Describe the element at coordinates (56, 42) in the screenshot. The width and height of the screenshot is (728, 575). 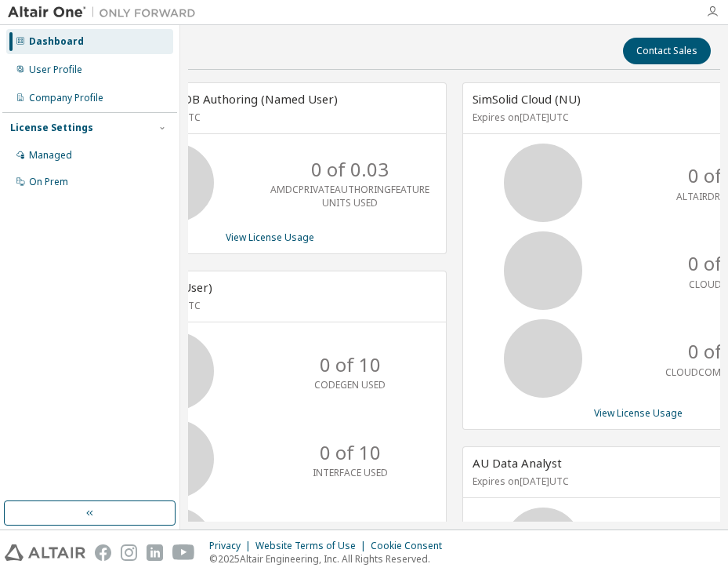
I see `div: Dashboard` at that location.